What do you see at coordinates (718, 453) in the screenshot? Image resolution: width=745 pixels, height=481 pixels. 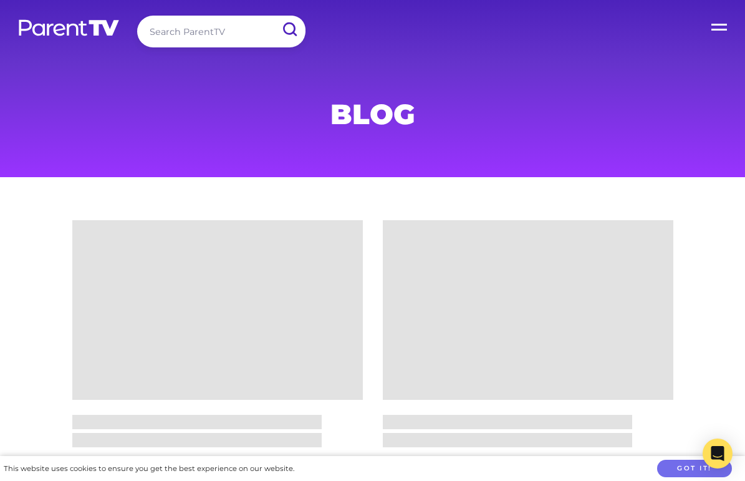 I see `div: Open Intercom Messenger` at bounding box center [718, 453].